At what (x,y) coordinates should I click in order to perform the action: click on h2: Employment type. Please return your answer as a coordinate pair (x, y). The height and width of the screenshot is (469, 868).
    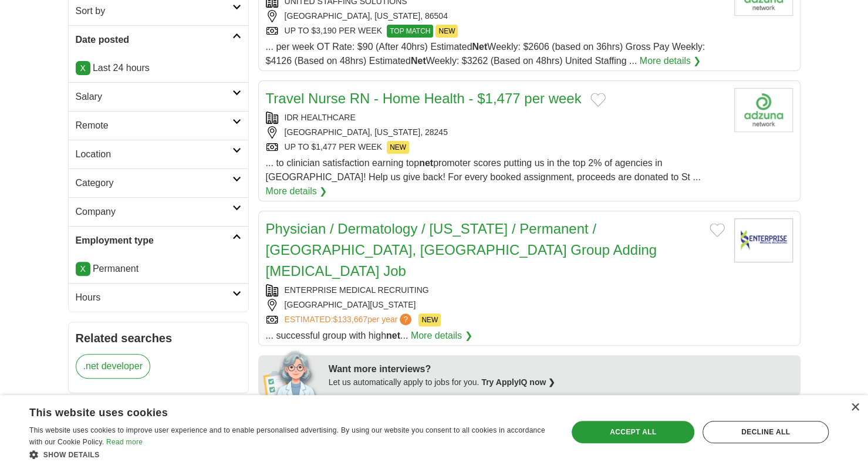
    Looking at the image, I should click on (154, 240).